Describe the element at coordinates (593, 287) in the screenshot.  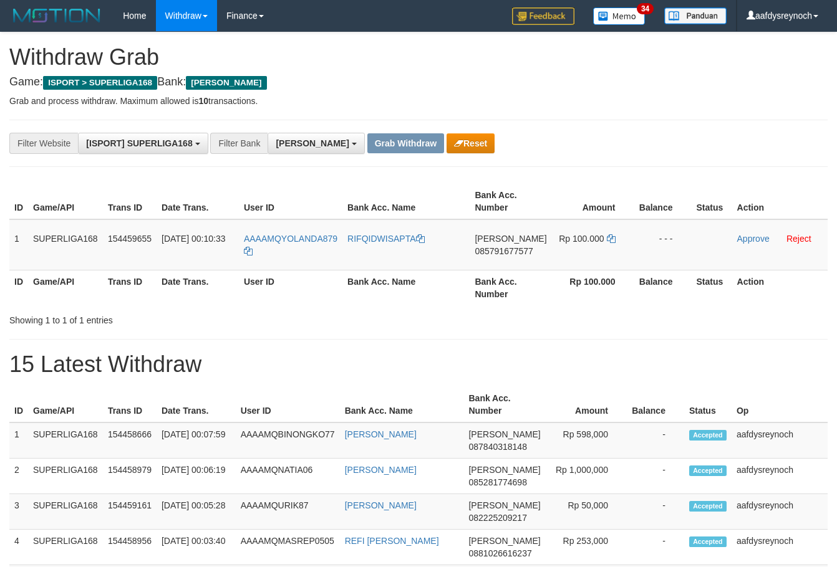
I see `th: Rp 100.000` at that location.